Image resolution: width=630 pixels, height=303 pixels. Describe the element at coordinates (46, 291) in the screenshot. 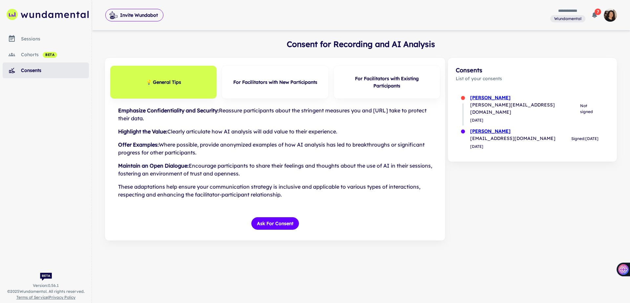

I see `span: © 2025 Wundamental. All rights reserved.` at that location.